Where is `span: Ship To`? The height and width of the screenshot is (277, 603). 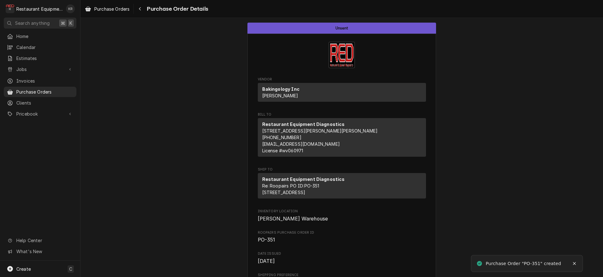
span: Ship To is located at coordinates (342, 170).